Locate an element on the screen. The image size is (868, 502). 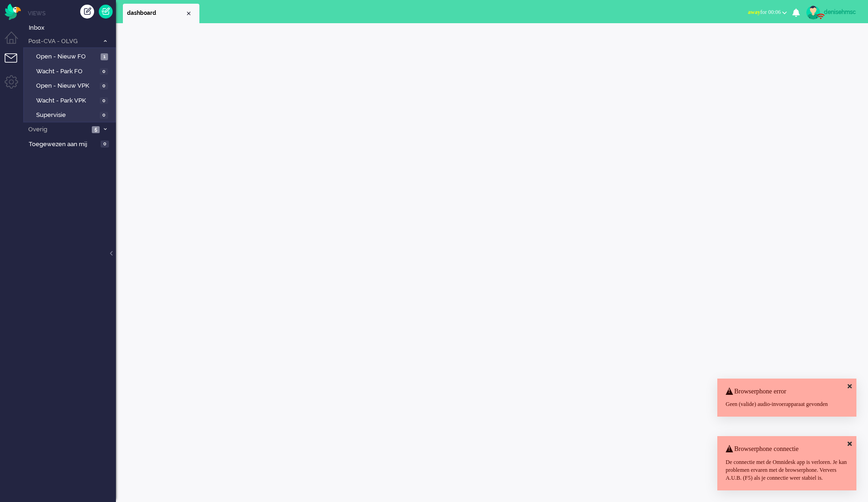
a: Open - Nieuw FO 1 is located at coordinates (71, 56).